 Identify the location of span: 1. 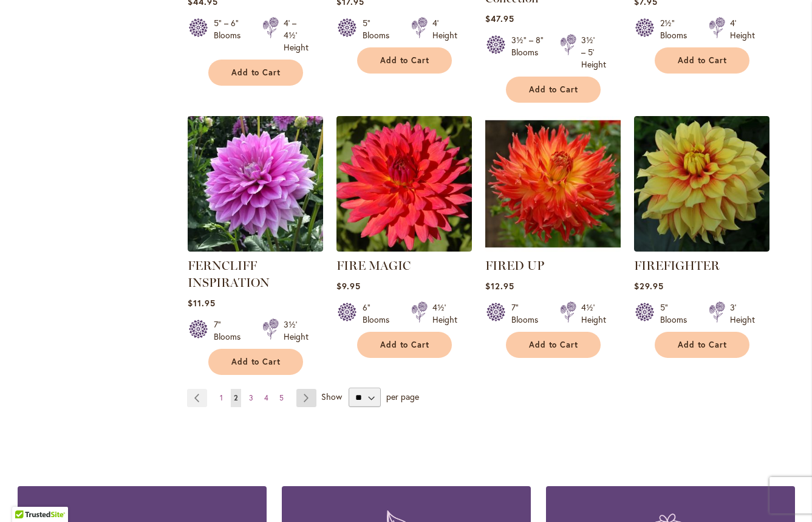
(221, 398).